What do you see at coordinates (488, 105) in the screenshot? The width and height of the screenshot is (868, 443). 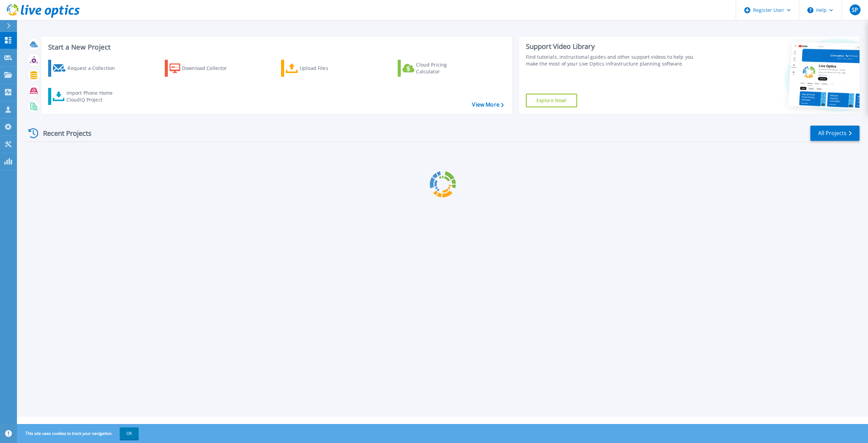 I see `a: View More` at bounding box center [488, 105].